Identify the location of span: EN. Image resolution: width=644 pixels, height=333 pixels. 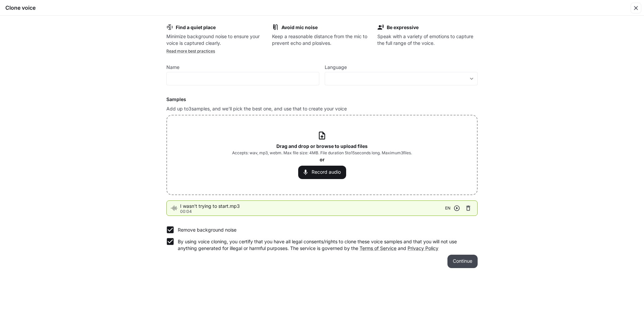
(448, 208).